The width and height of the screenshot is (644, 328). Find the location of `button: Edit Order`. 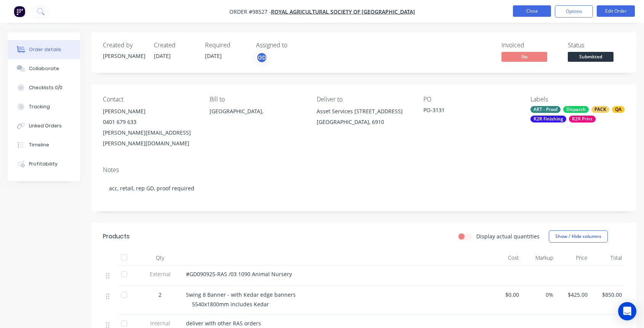

button: Edit Order is located at coordinates (616, 11).